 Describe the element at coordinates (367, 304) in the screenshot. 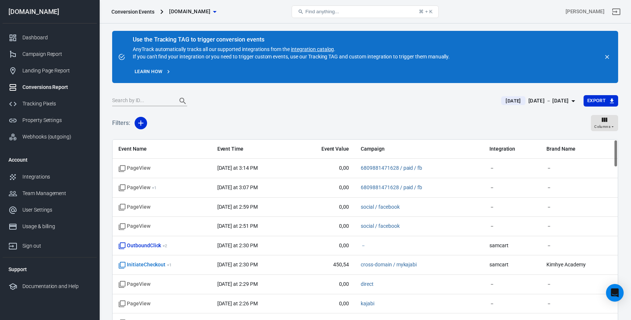

I see `a: kajabi` at that location.